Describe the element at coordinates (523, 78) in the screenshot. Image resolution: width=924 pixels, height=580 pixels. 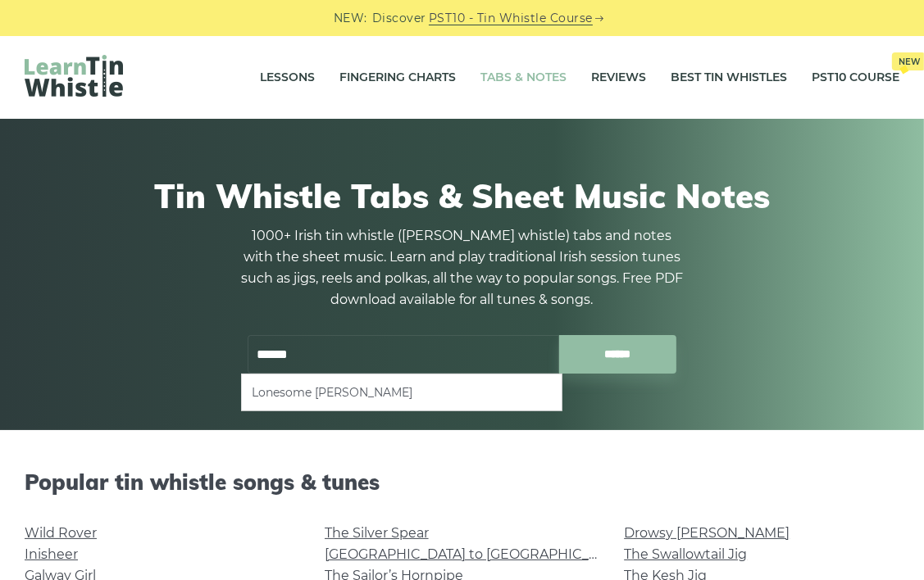
I see `a: Tabs & Notes` at that location.